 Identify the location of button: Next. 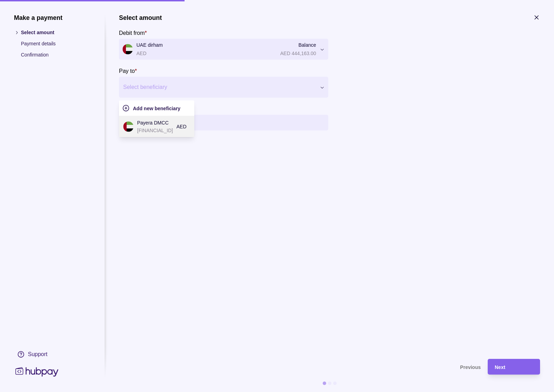
(514, 366).